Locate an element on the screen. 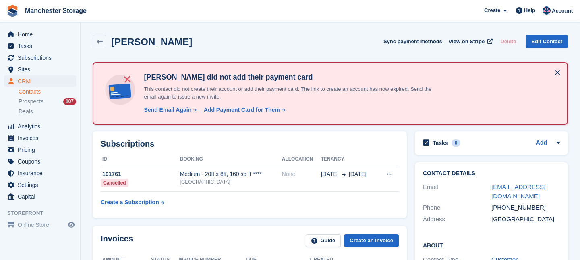 The width and height of the screenshot is (580, 260). span: Analytics is located at coordinates (42, 126).